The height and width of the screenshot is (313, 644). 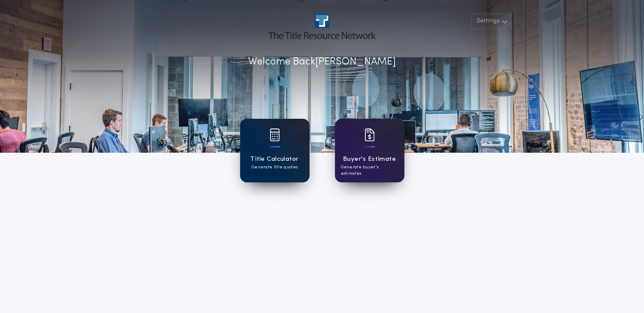 I want to click on p: Generate title quotes, so click(x=275, y=167).